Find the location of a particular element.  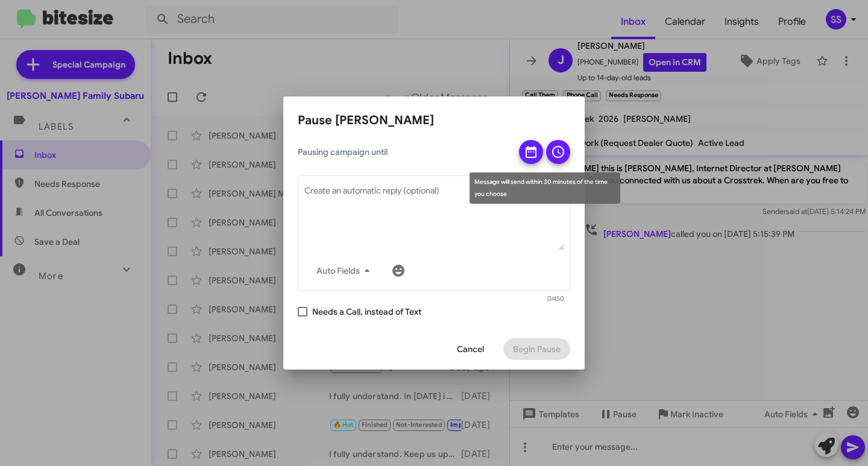

span: Cancel is located at coordinates (470, 349).